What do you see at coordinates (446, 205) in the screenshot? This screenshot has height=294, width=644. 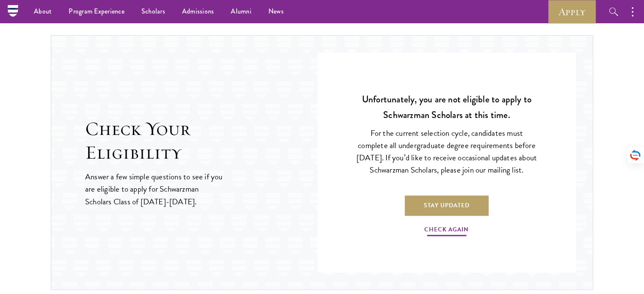 I see `a: Stay Updated` at bounding box center [446, 205].